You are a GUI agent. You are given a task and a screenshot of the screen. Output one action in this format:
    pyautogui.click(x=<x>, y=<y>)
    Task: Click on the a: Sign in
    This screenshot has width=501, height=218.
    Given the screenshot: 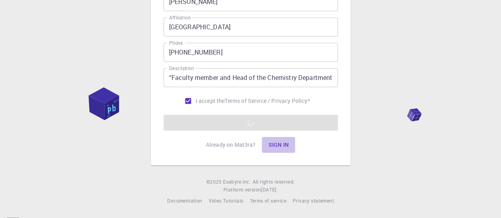 What is the action you would take?
    pyautogui.click(x=278, y=145)
    